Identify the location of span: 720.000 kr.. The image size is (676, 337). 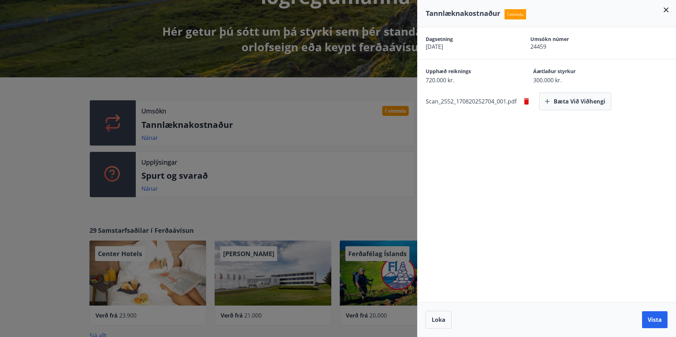
(467, 80).